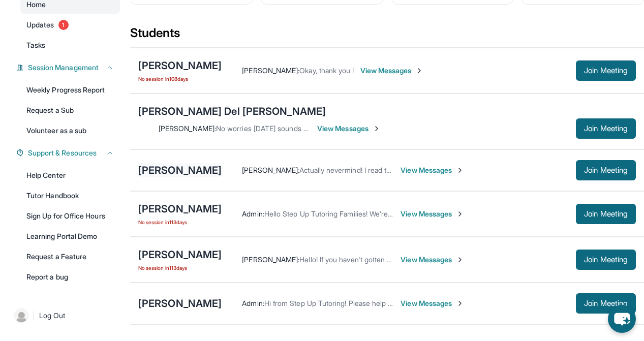 This screenshot has height=341, width=644. I want to click on span: Support & Resources, so click(62, 153).